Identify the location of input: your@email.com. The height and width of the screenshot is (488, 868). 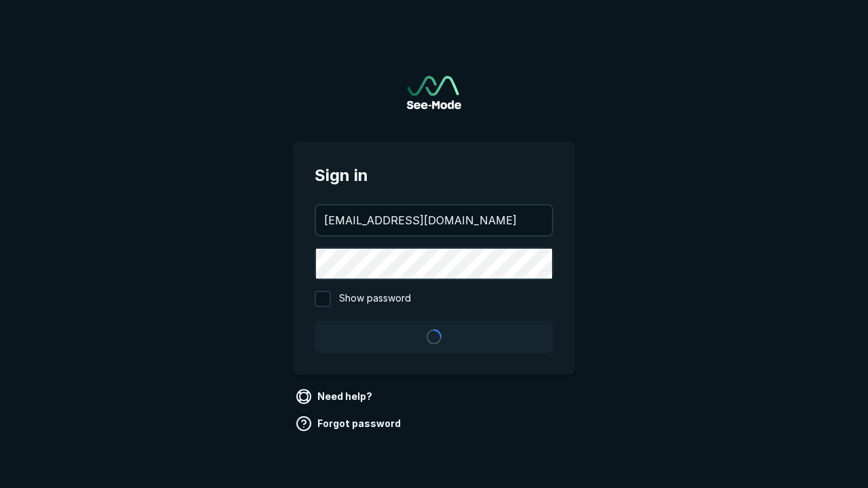
(434, 220).